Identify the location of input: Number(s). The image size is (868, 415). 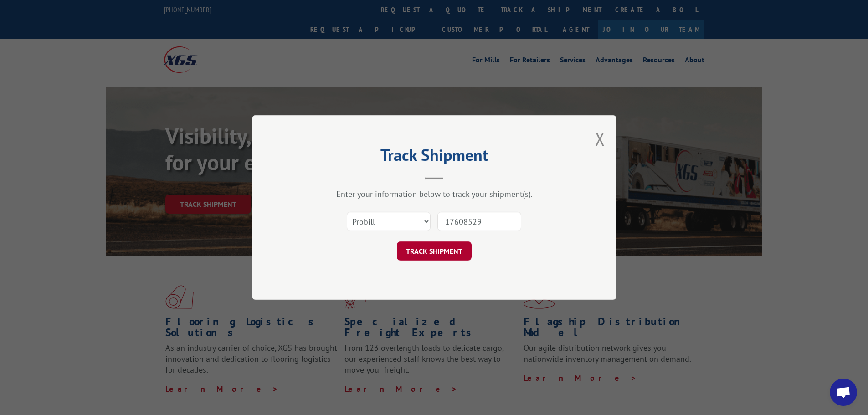
(479, 221).